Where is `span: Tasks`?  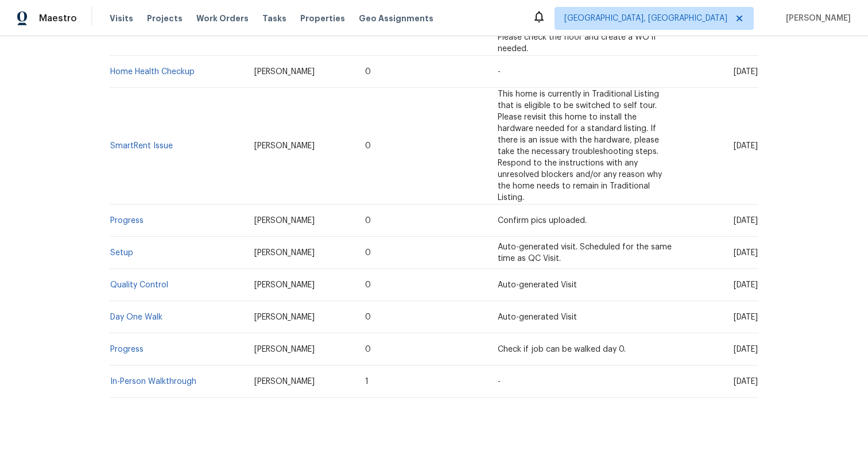
span: Tasks is located at coordinates (275, 18).